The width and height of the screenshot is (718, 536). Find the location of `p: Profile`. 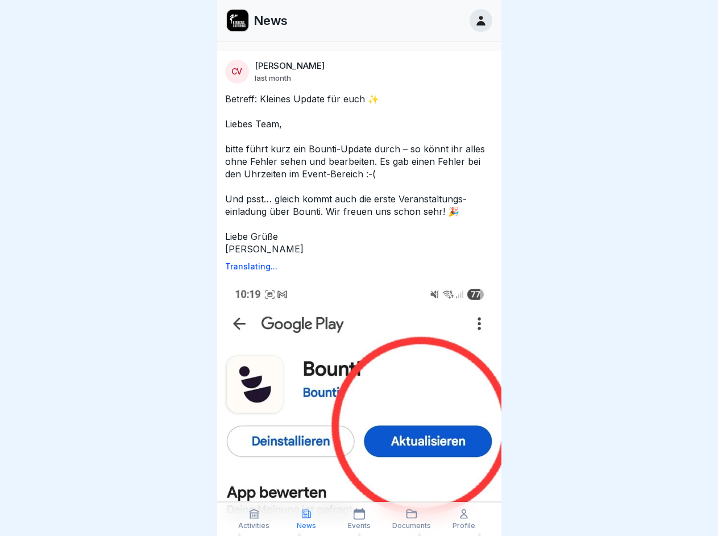

p: Profile is located at coordinates (464, 526).